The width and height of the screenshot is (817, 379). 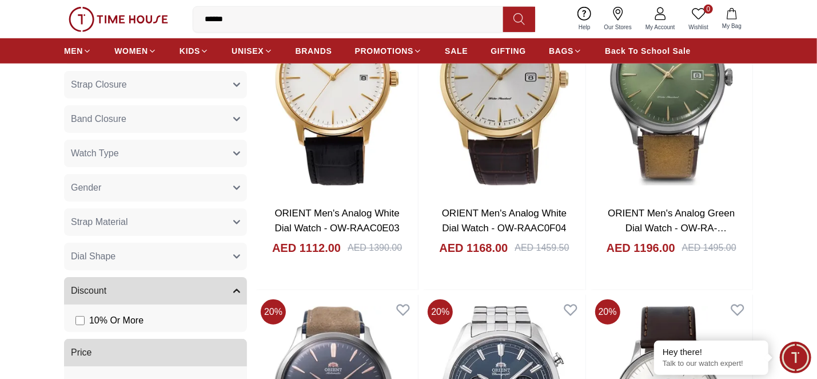 What do you see at coordinates (732, 19) in the screenshot?
I see `button: My Bag` at bounding box center [732, 19].